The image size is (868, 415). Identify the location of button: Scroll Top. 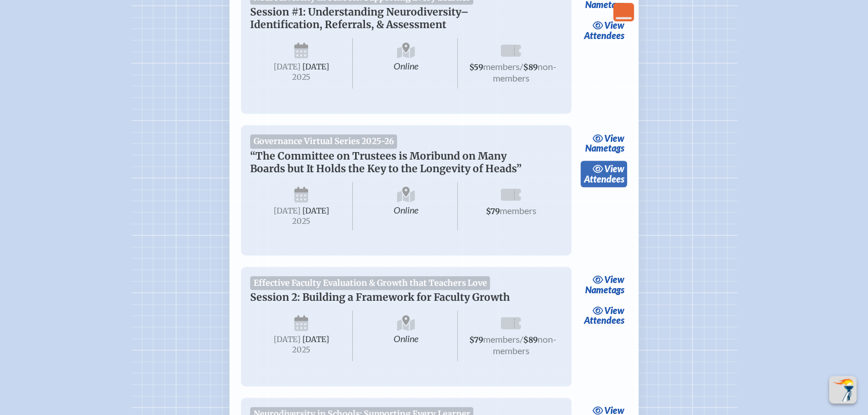
(842, 389).